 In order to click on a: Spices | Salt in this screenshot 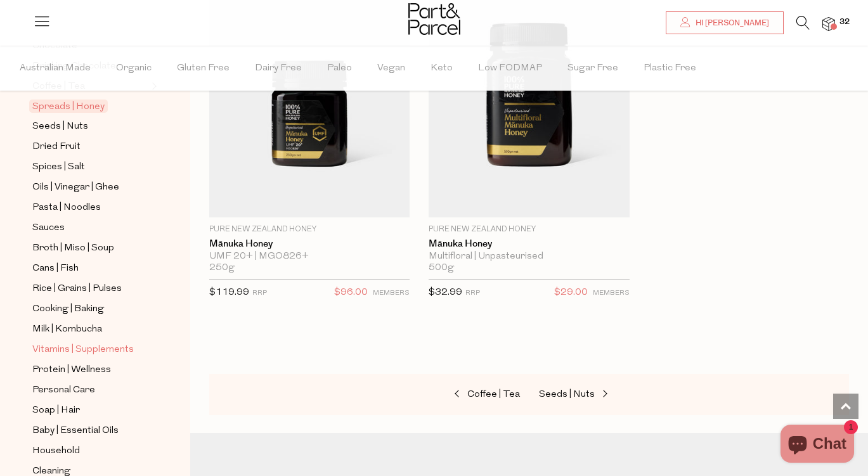, I will do `click(90, 167)`.